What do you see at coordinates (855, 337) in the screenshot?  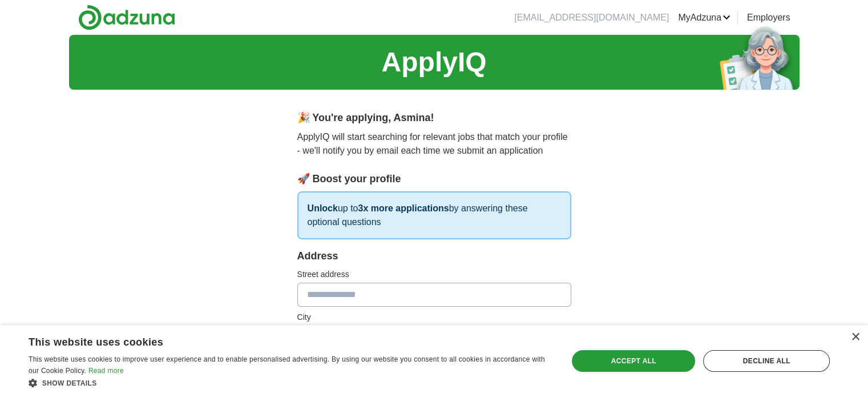 I see `div: Close` at bounding box center [855, 337].